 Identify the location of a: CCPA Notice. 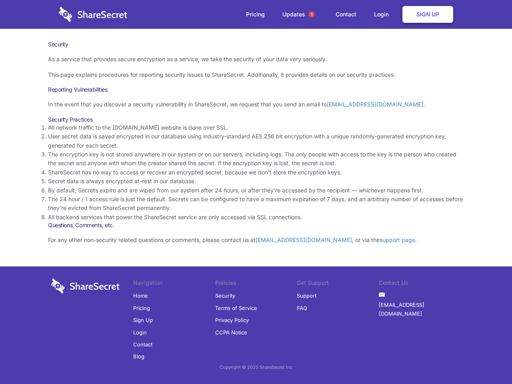
(231, 332).